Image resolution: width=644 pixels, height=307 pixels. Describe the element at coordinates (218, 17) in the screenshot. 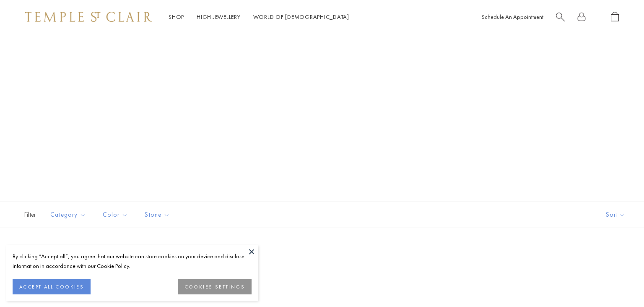

I see `a: High JewelleryHigh Jewellery` at that location.